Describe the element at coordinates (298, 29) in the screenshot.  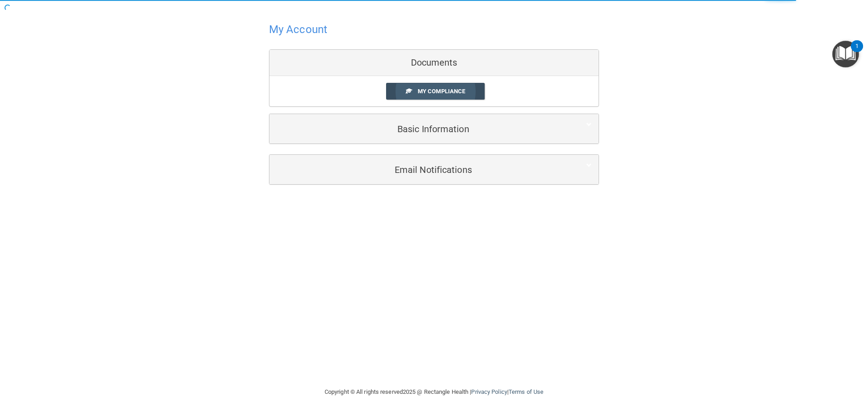
I see `h4: My Account` at that location.